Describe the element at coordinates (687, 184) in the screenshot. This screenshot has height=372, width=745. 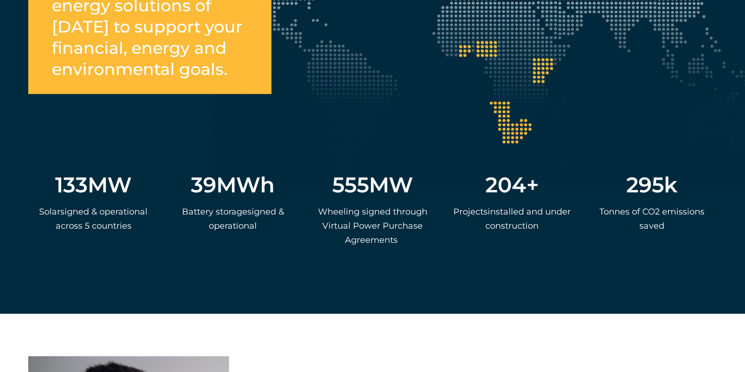
I see `span: k` at that location.